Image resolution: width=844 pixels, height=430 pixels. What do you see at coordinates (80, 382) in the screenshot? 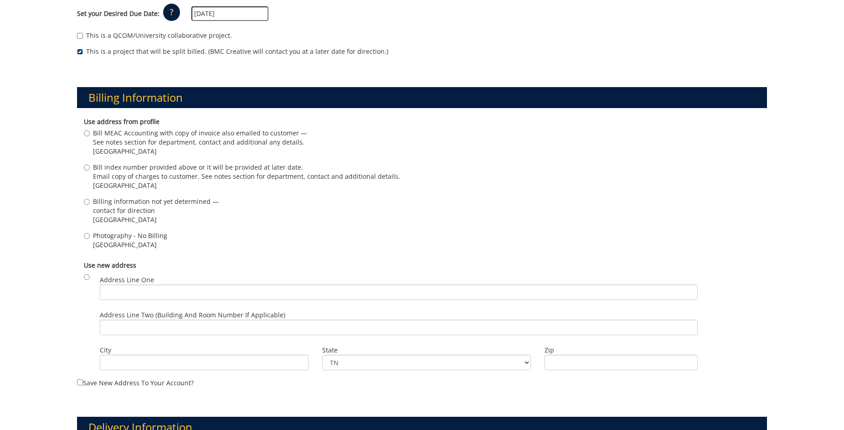
I see `input: Save new address to your account?` at bounding box center [80, 382].